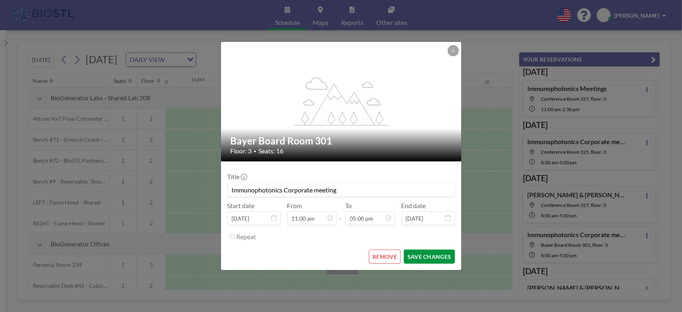  What do you see at coordinates (342, 141) in the screenshot?
I see `h2: Bayer Board Room 301` at bounding box center [342, 141].